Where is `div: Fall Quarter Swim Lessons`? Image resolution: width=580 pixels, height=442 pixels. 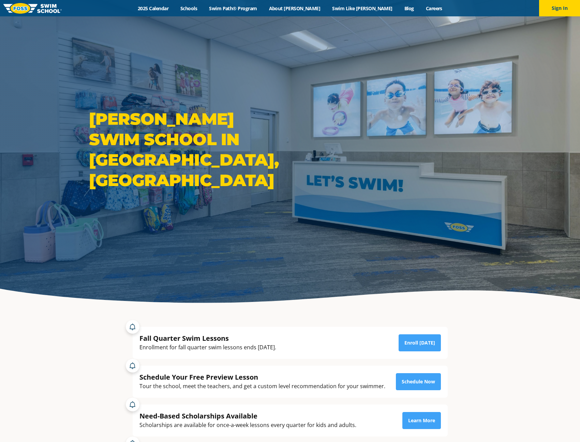 div: Fall Quarter Swim Lessons is located at coordinates (208, 338).